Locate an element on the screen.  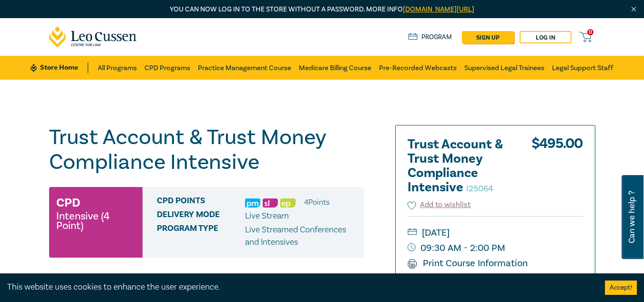
span: Program type is located at coordinates (201, 236).